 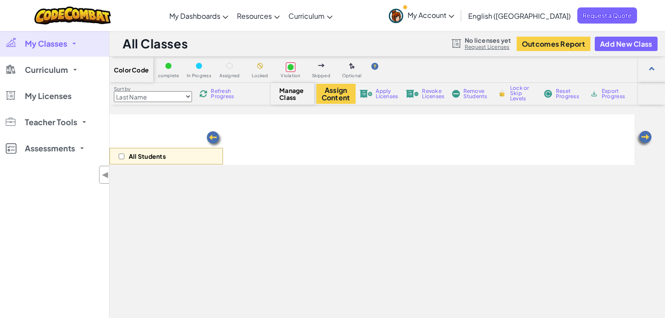 What do you see at coordinates (387, 94) in the screenshot?
I see `span: Apply Licenses` at bounding box center [387, 94].